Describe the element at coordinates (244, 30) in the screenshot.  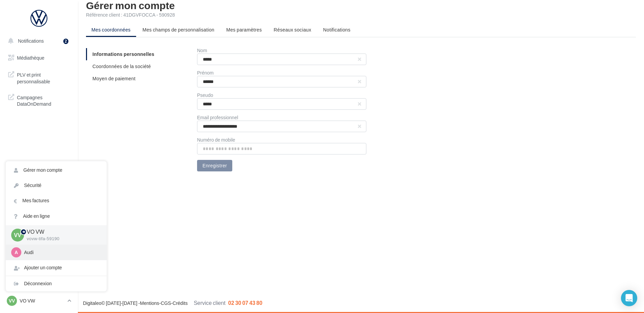
I see `span: Mes paramètres` at that location.